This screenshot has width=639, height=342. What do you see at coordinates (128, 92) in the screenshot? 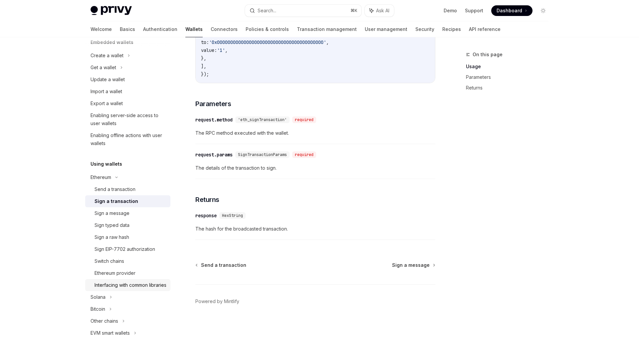
I see `a: Import a wallet` at bounding box center [128, 92].